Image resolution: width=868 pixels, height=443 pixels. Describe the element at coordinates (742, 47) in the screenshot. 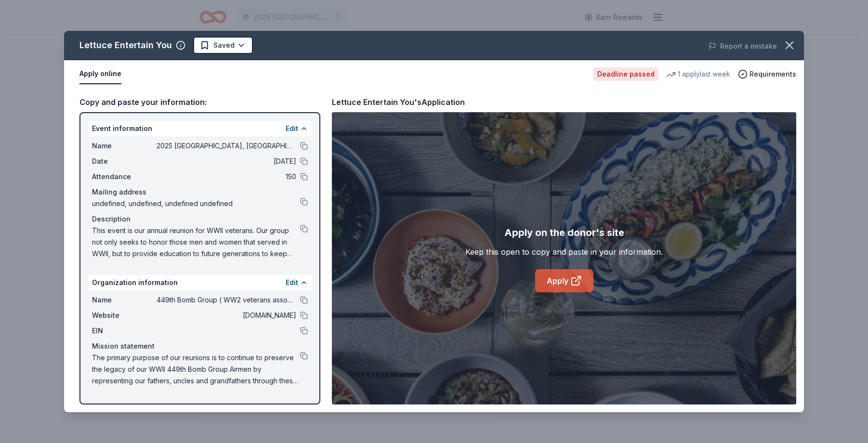

I see `button: Report a mistake` at that location.